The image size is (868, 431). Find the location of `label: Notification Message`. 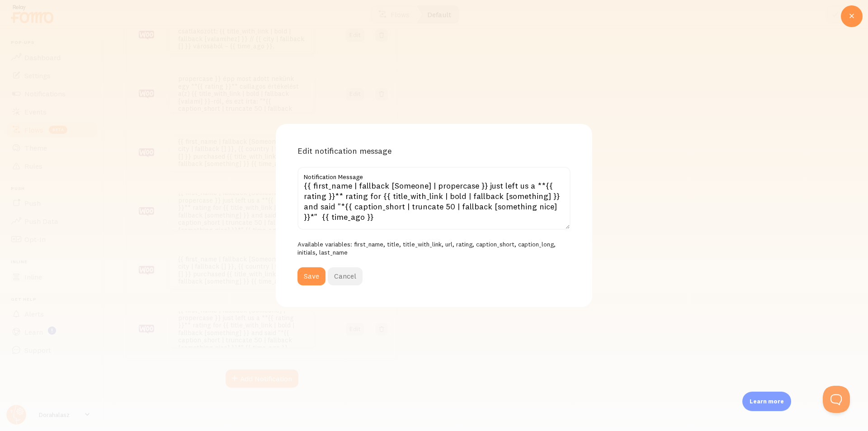

label: Notification Message is located at coordinates (434, 175).